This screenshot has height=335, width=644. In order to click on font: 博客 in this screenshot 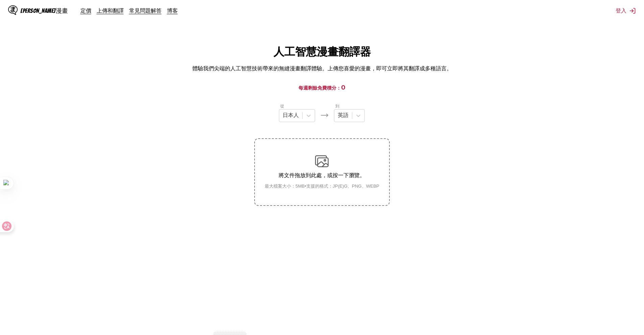, I will do `click(172, 11)`.